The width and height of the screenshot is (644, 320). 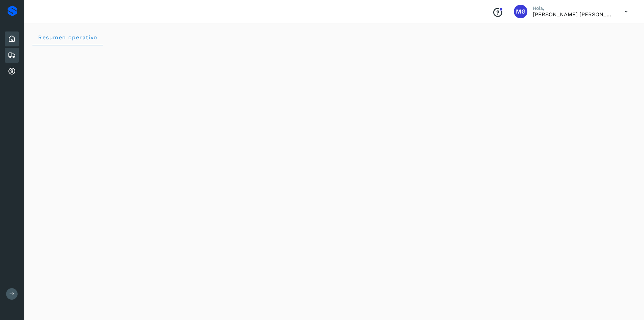 I want to click on div: Inicio, so click(x=12, y=39).